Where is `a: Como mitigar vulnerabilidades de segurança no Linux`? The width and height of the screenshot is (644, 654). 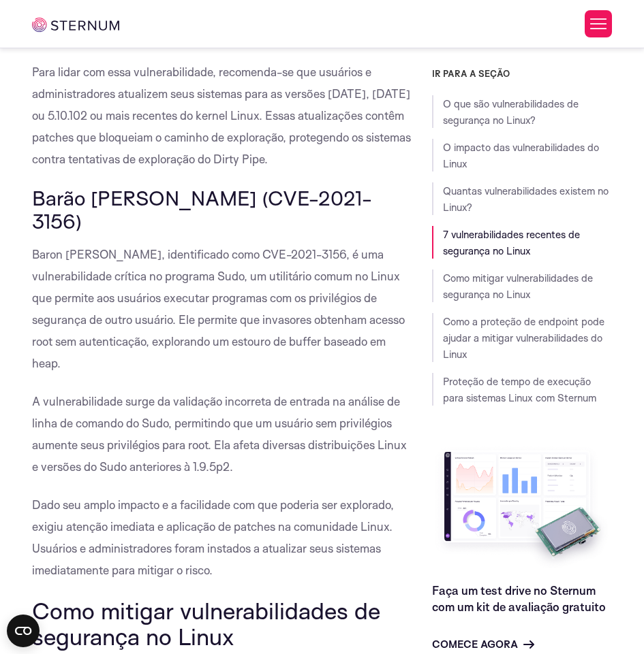 a: Como mitigar vulnerabilidades de segurança no Linux is located at coordinates (517, 286).